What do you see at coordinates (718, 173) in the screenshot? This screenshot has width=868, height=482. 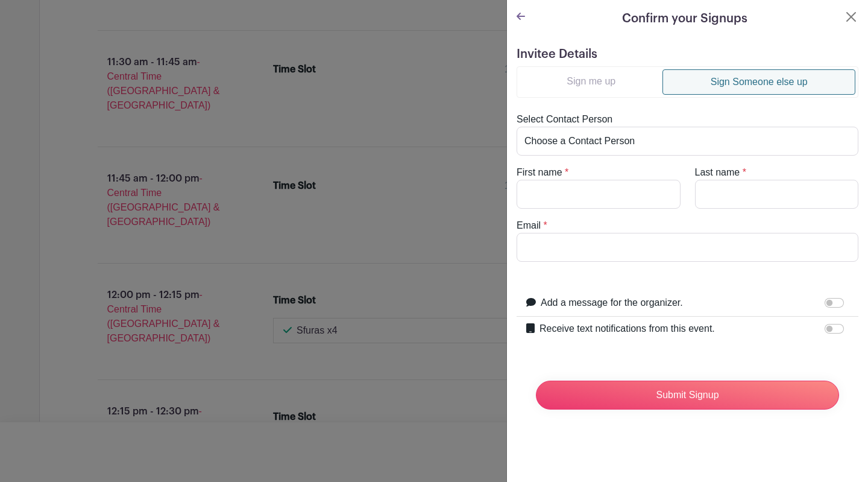 I see `label: Last name` at bounding box center [718, 173].